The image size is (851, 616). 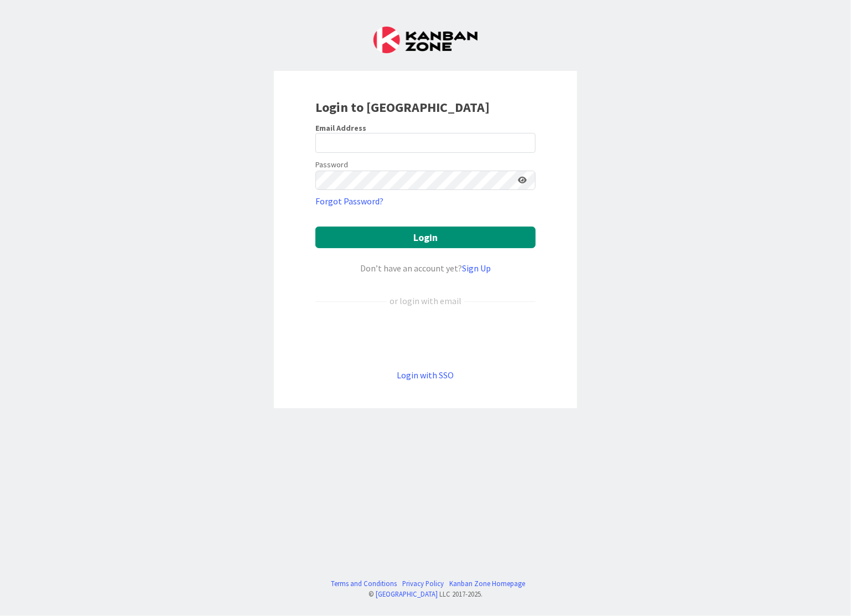 I want to click on div: Don’t have an account yet?, so click(x=426, y=268).